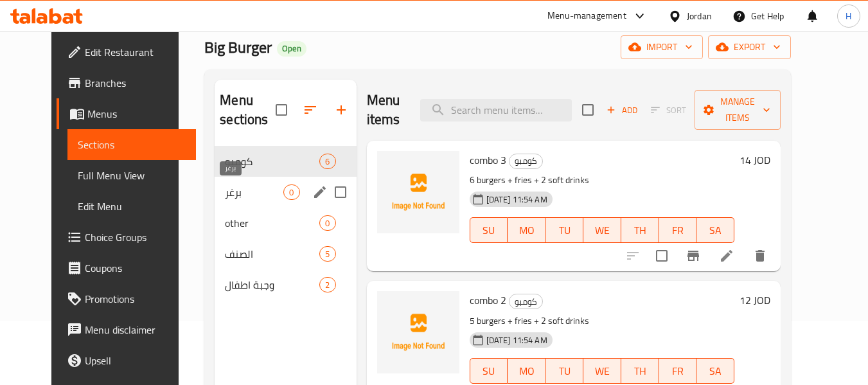  I want to click on button: Add, so click(622, 110).